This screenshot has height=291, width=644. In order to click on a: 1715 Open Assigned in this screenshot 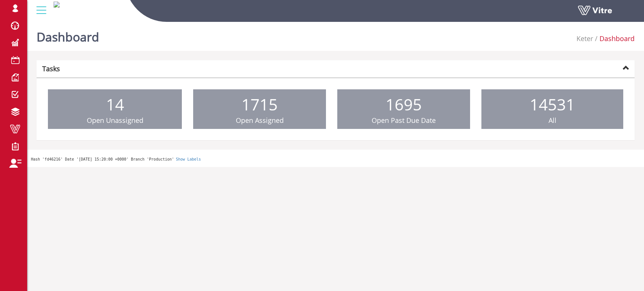, I will do `click(260, 109)`.